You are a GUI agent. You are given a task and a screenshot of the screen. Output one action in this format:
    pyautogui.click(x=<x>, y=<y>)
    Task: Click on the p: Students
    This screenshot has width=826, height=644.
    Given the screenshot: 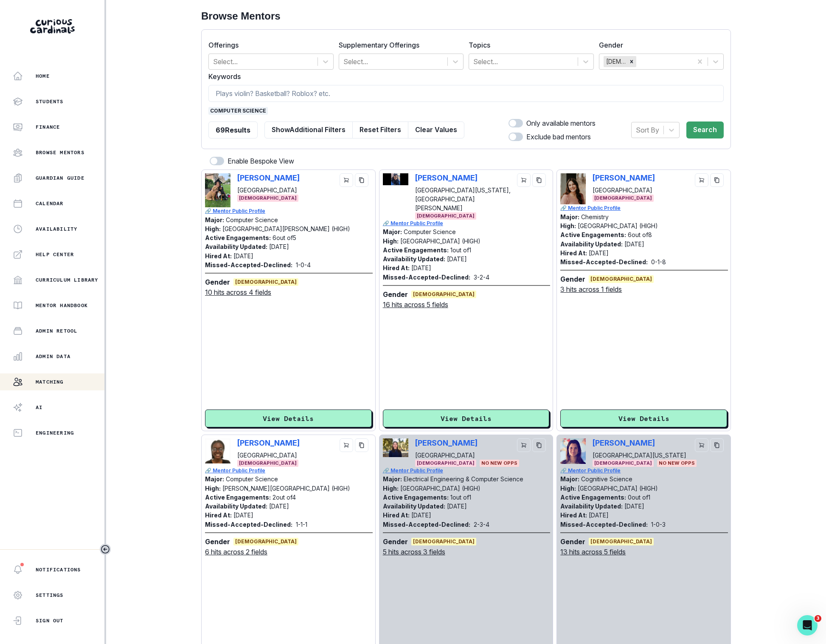 What is the action you would take?
    pyautogui.click(x=50, y=102)
    